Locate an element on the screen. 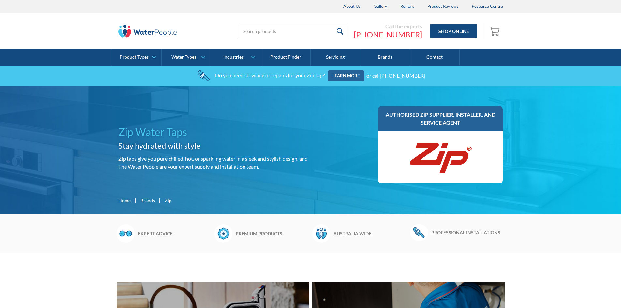  h6: Professional installations is located at coordinates (468, 233).